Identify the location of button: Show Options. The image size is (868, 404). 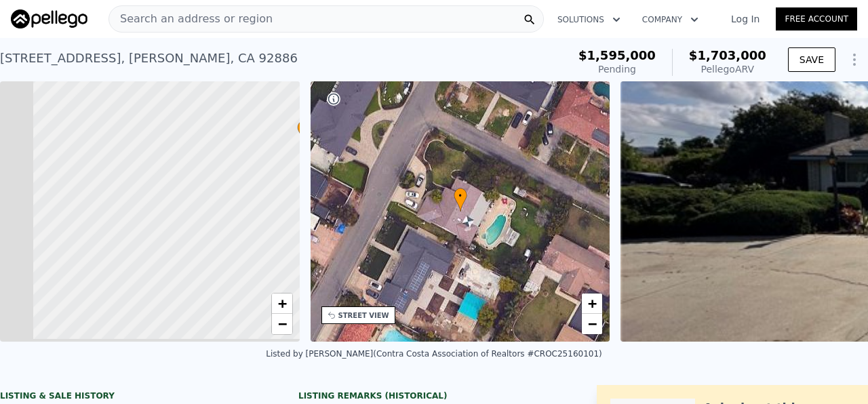
(854, 60).